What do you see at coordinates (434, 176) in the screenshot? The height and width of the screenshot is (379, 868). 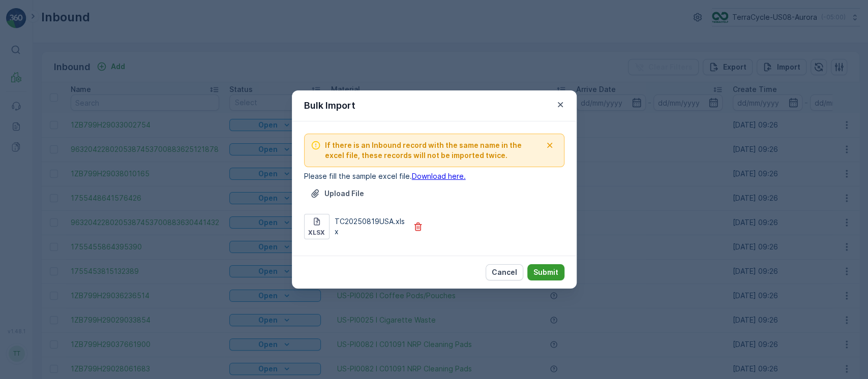 I see `p: Please fill the sample excel file.` at bounding box center [434, 176].